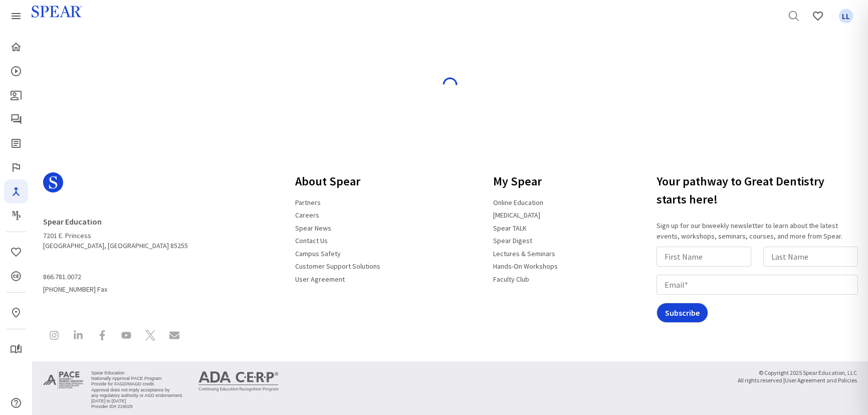 Image resolution: width=868 pixels, height=415 pixels. I want to click on a: Patient Education, so click(16, 95).